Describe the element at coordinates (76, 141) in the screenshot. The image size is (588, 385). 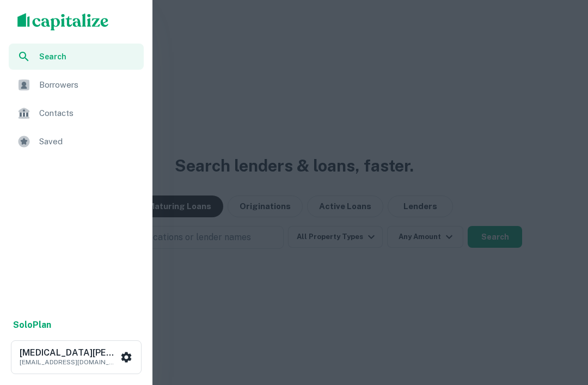
I see `a: Saved` at that location.